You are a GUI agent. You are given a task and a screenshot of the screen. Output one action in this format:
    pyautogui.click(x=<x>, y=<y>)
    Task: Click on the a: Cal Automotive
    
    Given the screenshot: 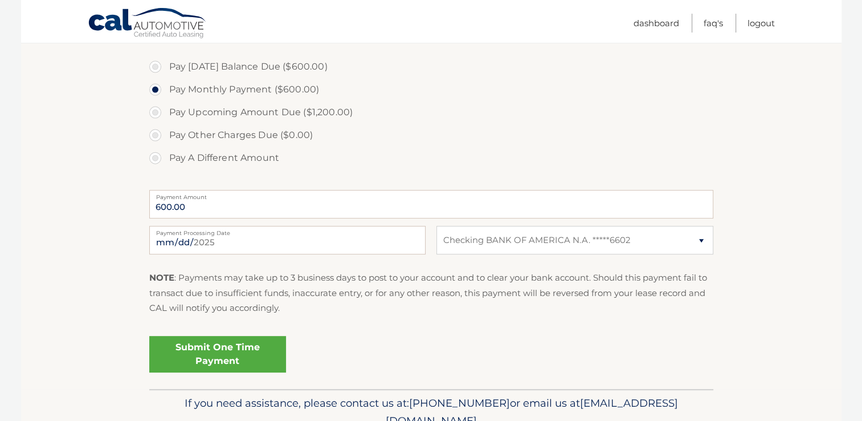 What is the action you would take?
    pyautogui.click(x=148, y=24)
    